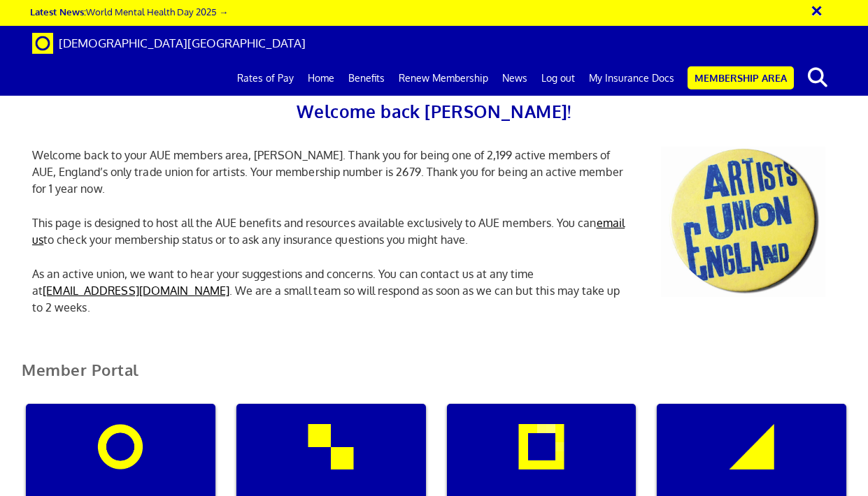 Image resolution: width=868 pixels, height=496 pixels. Describe the element at coordinates (741, 77) in the screenshot. I see `a: Membership Area` at that location.